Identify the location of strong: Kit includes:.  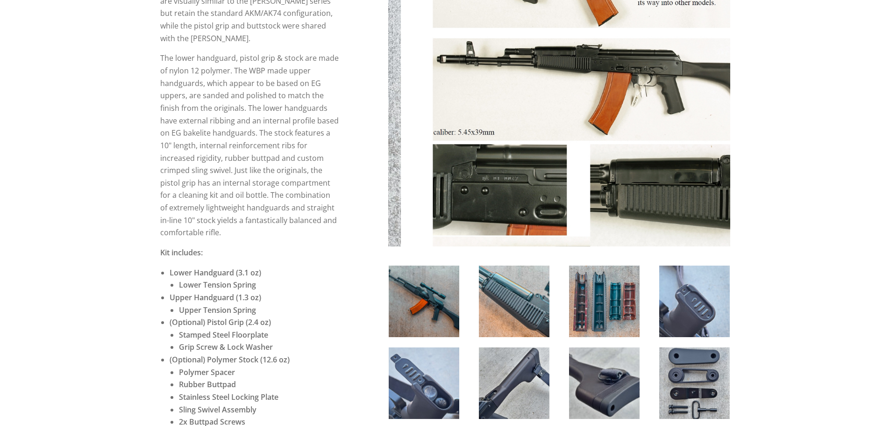
(181, 252).